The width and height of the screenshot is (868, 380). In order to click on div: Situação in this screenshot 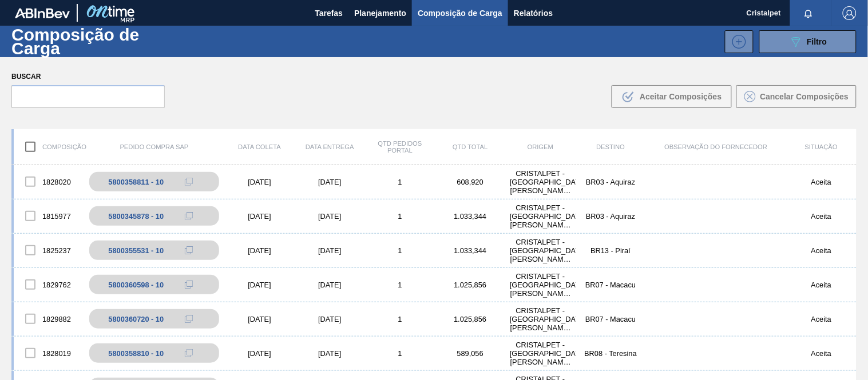, I will do `click(821, 147)`.